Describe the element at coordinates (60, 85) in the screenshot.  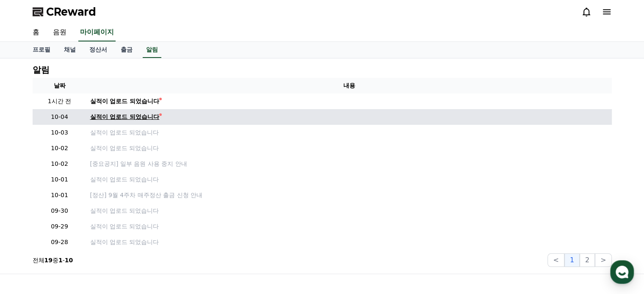
I see `th: 날짜` at that location.